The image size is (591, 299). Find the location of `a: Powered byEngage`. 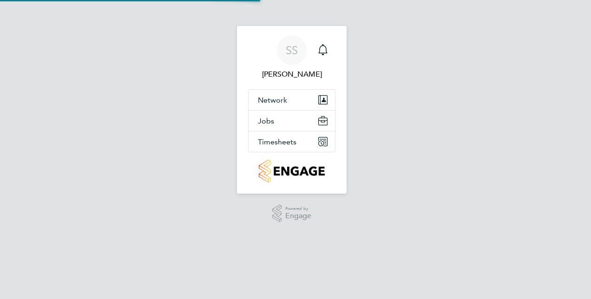

a: Powered byEngage is located at coordinates (292, 214).